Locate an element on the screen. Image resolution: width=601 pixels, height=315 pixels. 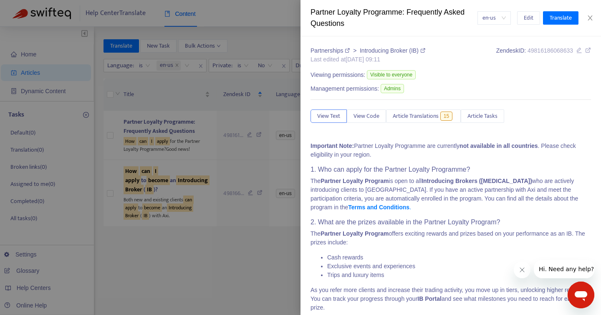
a: Terms and Conditions. is located at coordinates (380, 207).